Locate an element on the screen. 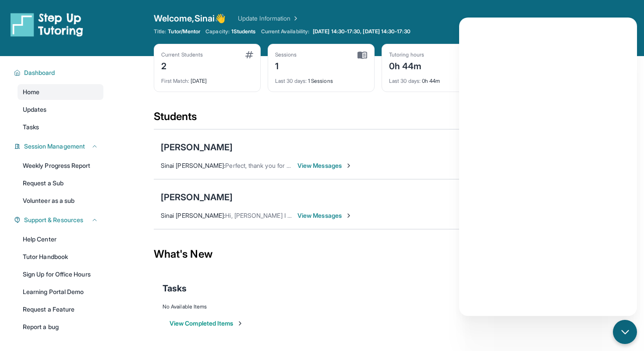  div: 1 is located at coordinates (286, 65).